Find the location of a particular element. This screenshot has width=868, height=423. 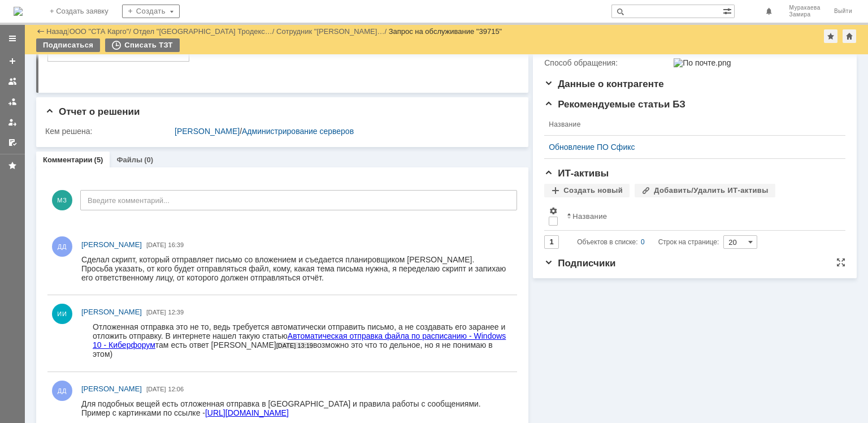

img: logo is located at coordinates (18, 11).